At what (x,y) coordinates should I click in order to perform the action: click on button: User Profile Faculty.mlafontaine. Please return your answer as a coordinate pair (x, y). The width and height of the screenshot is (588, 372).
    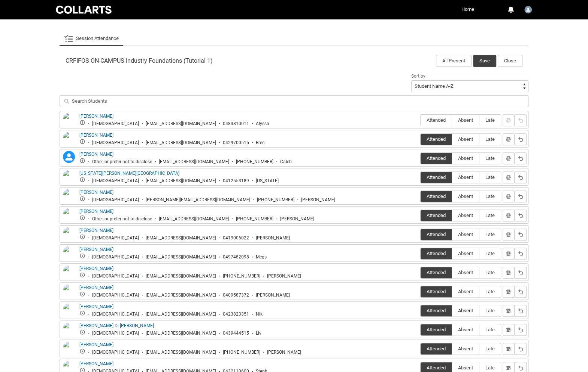
    Looking at the image, I should click on (528, 9).